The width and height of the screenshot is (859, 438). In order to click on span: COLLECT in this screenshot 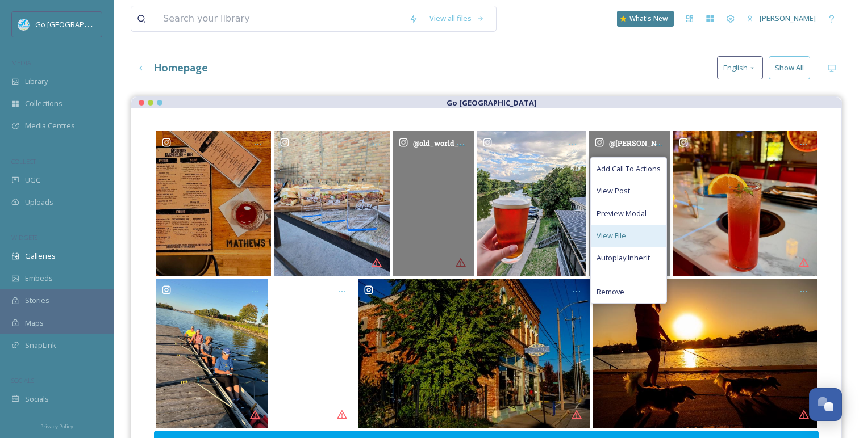, I will do `click(23, 161)`.